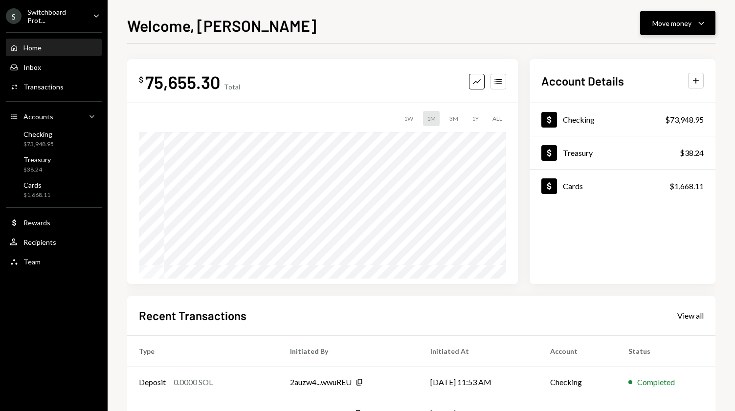 The image size is (735, 411). What do you see at coordinates (672, 23) in the screenshot?
I see `div: Move money` at bounding box center [672, 23].